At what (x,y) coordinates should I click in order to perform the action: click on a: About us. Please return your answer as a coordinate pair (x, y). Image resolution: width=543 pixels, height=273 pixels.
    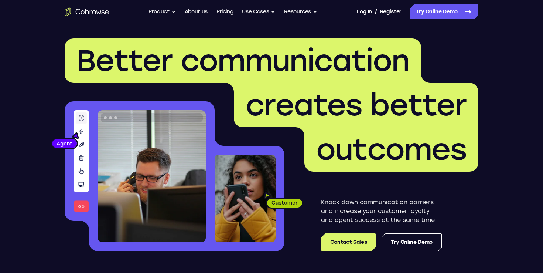
    Looking at the image, I should click on (196, 12).